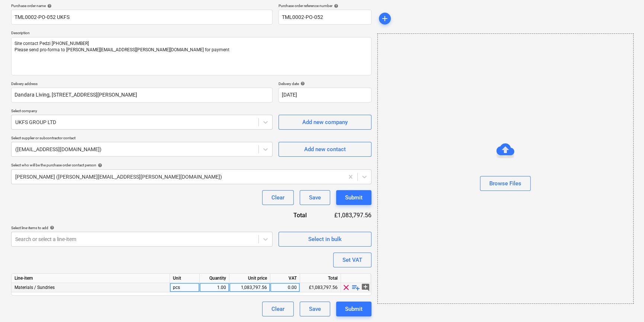 This screenshot has height=322, width=644. What do you see at coordinates (346, 287) in the screenshot?
I see `span: clear` at bounding box center [346, 287].